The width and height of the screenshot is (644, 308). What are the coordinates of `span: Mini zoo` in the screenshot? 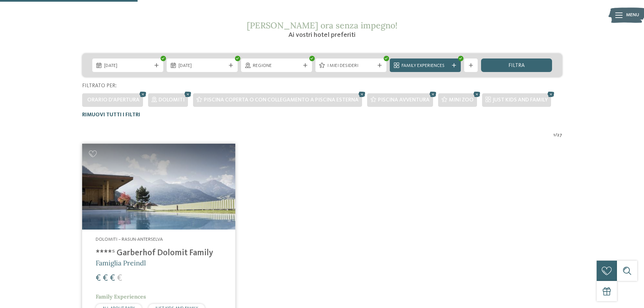 It's located at (461, 100).